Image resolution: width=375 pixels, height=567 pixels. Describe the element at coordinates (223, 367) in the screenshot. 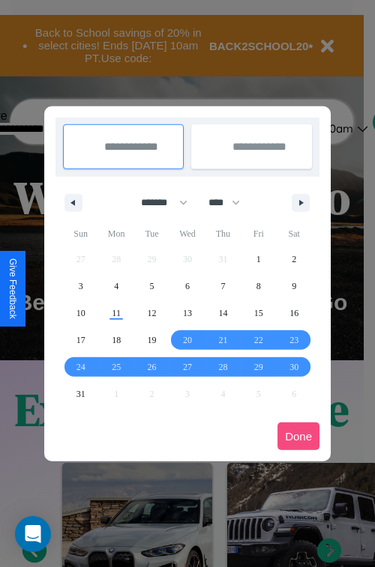

I see `span: 28` at that location.